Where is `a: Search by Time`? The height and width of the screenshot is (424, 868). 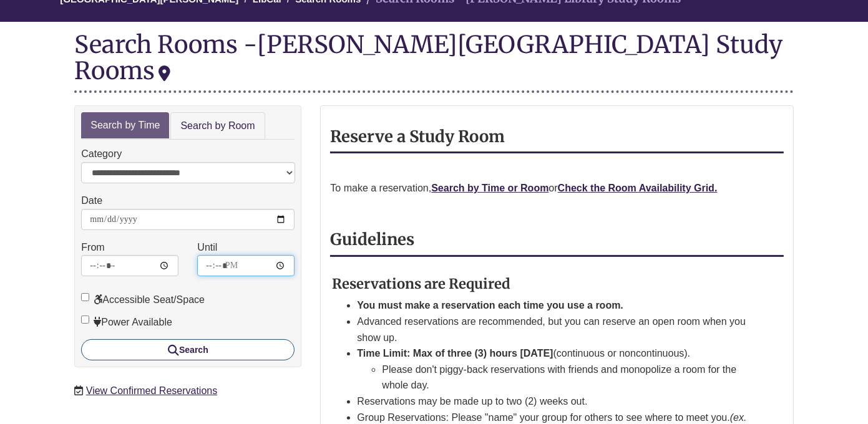
a: Search by Time is located at coordinates (125, 126).